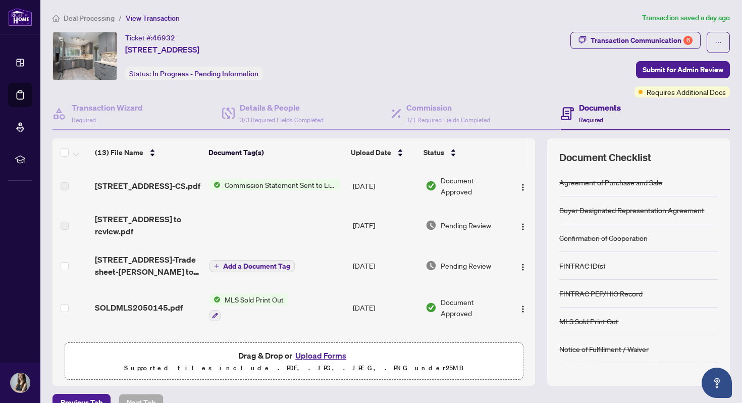 This screenshot has width=742, height=403. Describe the element at coordinates (718, 42) in the screenshot. I see `span: ellipsis` at that location.